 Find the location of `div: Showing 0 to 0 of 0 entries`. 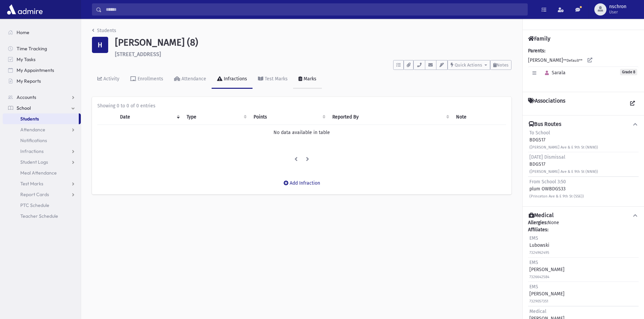

div: Showing 0 to 0 of 0 entries is located at coordinates (302, 106).